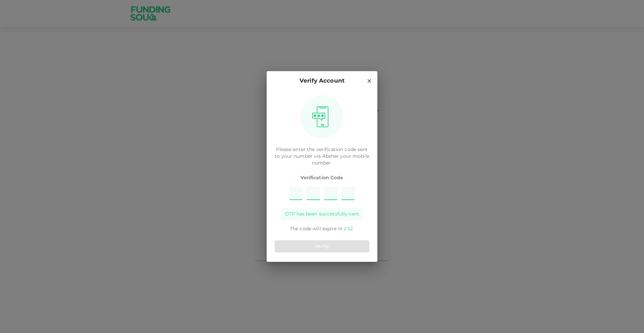 The image size is (644, 333). Describe the element at coordinates (331, 194) in the screenshot. I see `input: Please enter OTP character 3` at that location.